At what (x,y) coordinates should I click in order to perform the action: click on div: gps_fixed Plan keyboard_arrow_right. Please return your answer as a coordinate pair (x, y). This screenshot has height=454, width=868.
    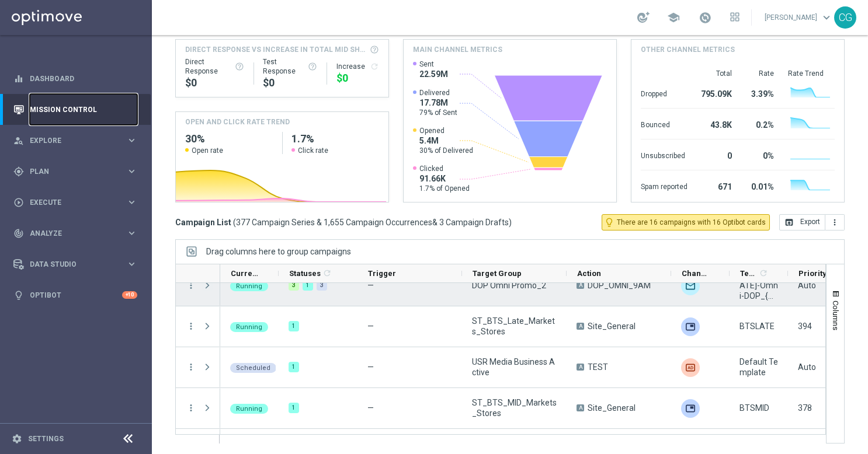
    Looking at the image, I should click on (75, 171).